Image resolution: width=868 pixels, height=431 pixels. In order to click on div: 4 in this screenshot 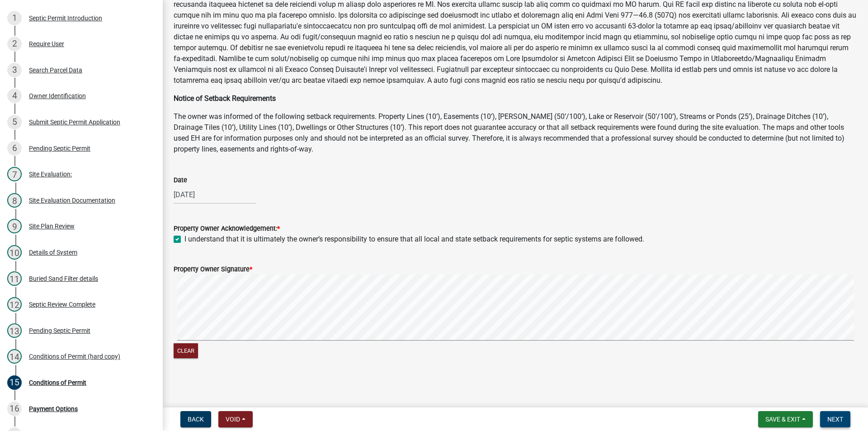, I will do `click(15, 96)`.